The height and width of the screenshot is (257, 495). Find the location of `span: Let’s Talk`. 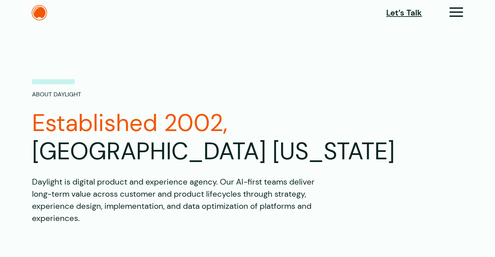

span: Let’s Talk is located at coordinates (404, 13).